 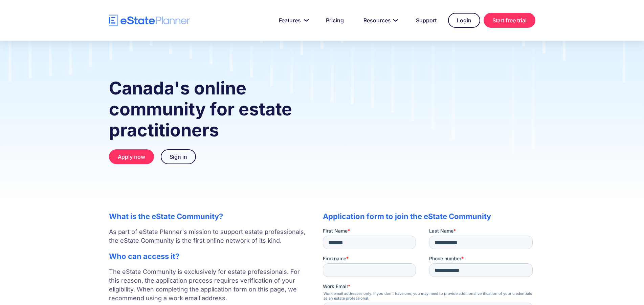 What do you see at coordinates (464, 21) in the screenshot?
I see `a: Login` at bounding box center [464, 21].